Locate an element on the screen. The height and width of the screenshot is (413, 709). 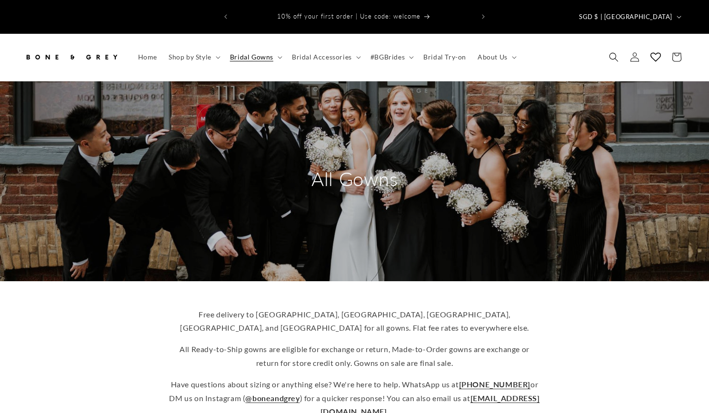
a: Home is located at coordinates (148, 57).